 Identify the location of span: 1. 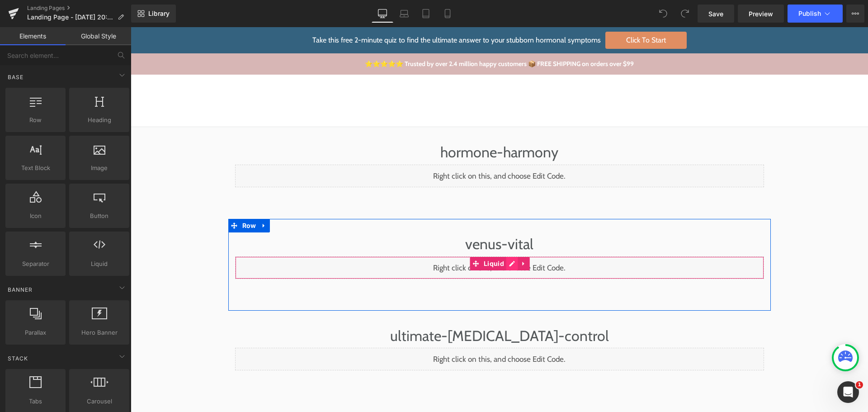
(859, 385).